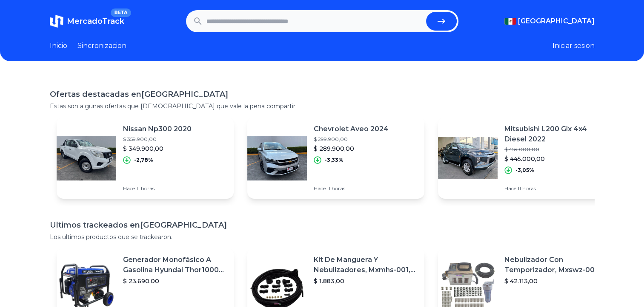 This screenshot has width=644, height=307. Describe the element at coordinates (95, 21) in the screenshot. I see `span: MercadoTrack` at that location.